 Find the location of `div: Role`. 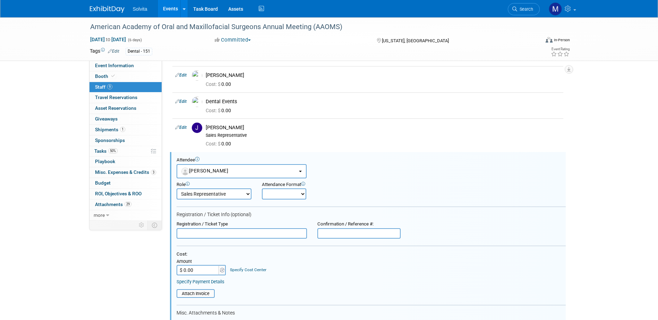

div: Role is located at coordinates (214, 185).